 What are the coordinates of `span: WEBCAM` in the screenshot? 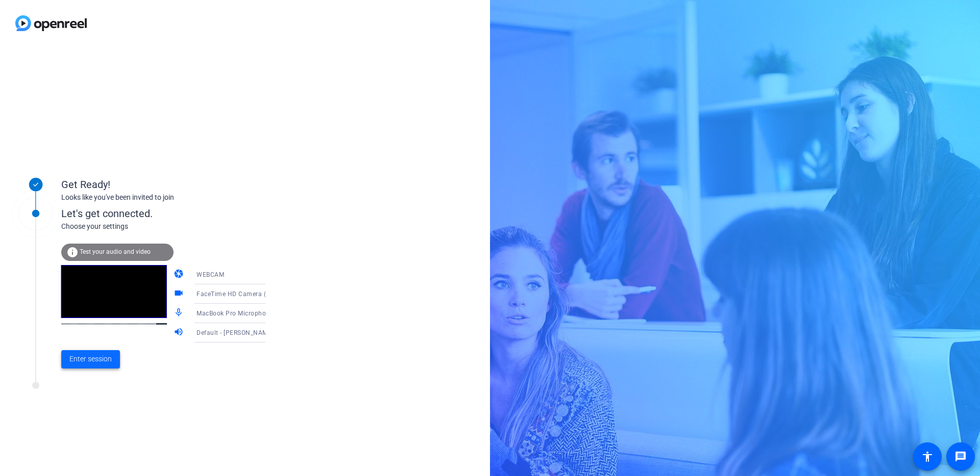 It's located at (210, 275).